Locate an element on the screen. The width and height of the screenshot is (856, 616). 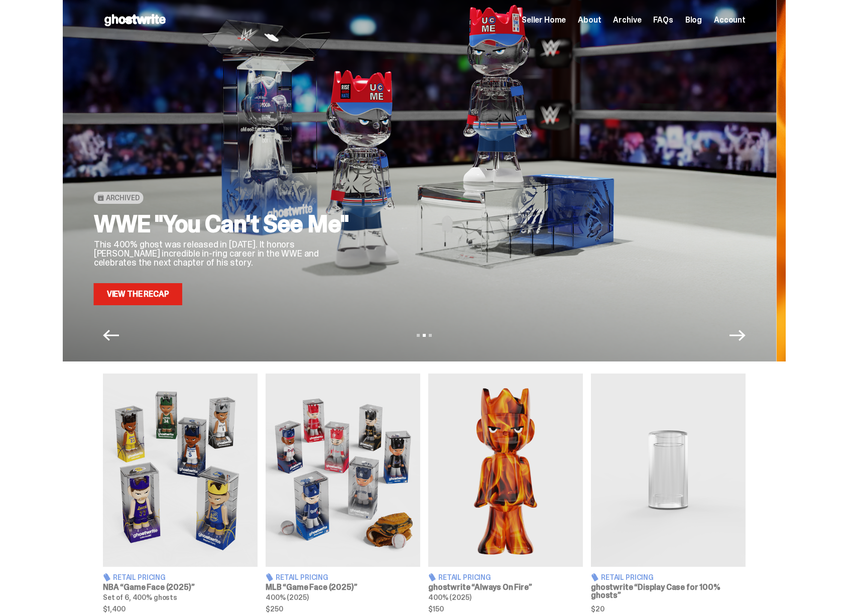
h3: MLB “Game Face (2025)” is located at coordinates (343, 587).